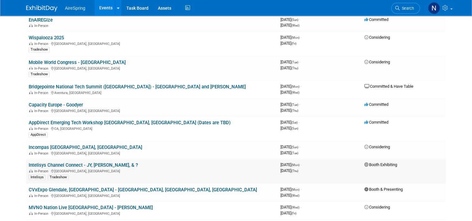 This screenshot has height=221, width=472. Describe the element at coordinates (75, 8) in the screenshot. I see `span: AireSpring` at that location.